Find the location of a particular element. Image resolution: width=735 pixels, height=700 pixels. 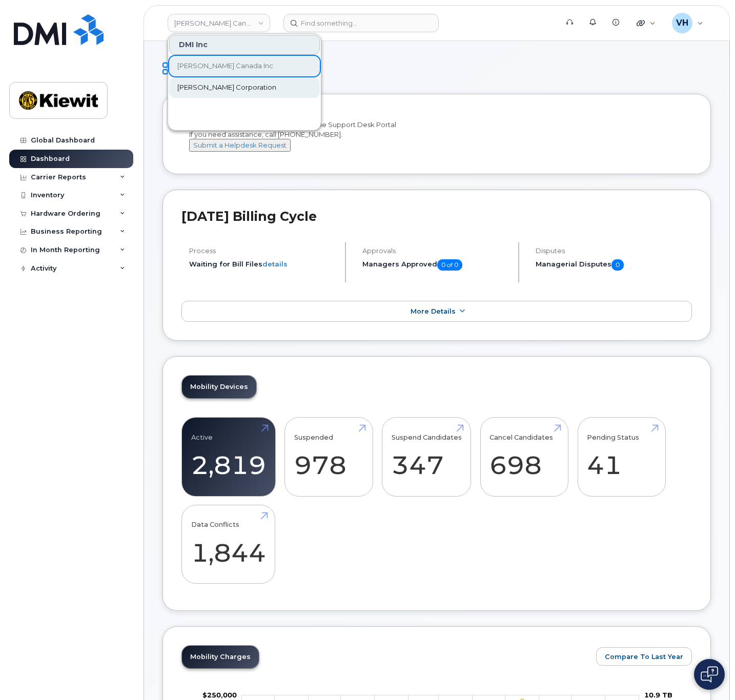

a: Data Conflicts 1,844 is located at coordinates (229, 544).